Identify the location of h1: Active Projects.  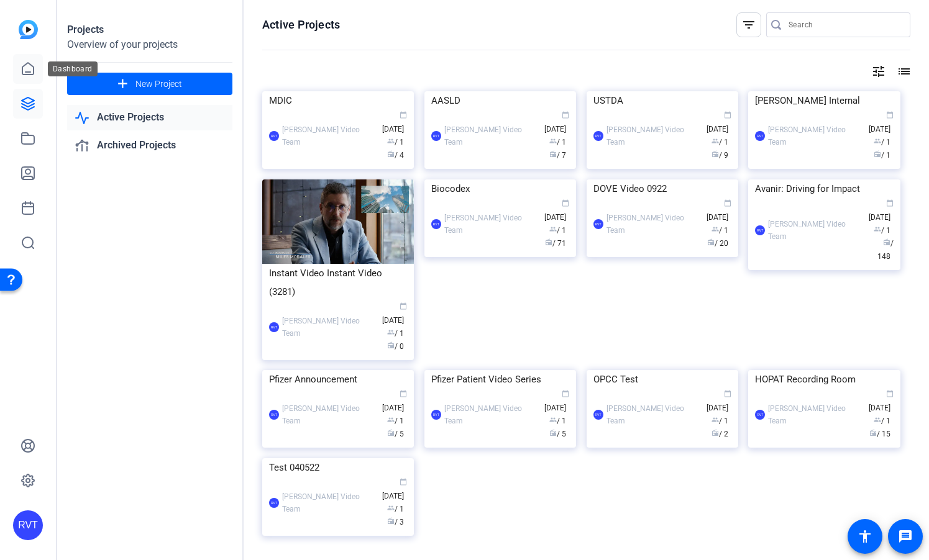
(301, 25).